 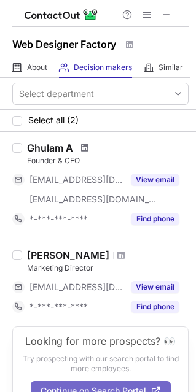 What do you see at coordinates (50, 148) in the screenshot?
I see `div: Ghulam A` at bounding box center [50, 148].